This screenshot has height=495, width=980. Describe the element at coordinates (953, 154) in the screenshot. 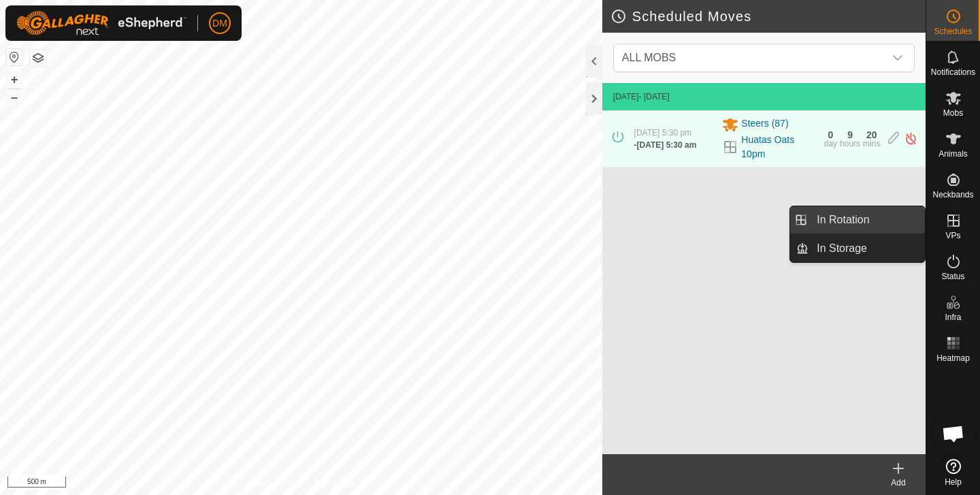

I see `span: Animals` at that location.